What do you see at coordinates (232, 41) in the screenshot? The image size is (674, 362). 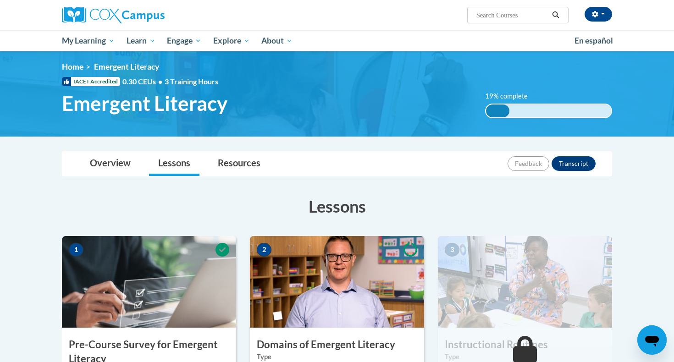 I see `a: Explore` at bounding box center [232, 41].